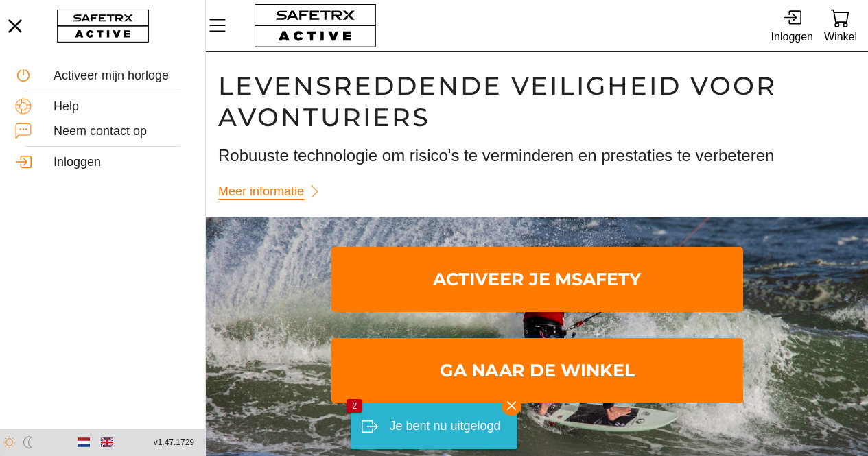  What do you see at coordinates (107, 443) in the screenshot?
I see `img: en.svg` at bounding box center [107, 443].